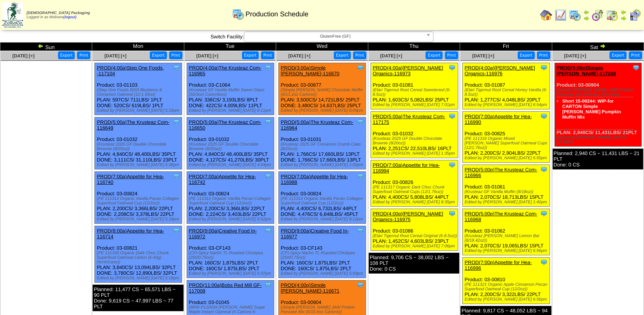 This screenshot has width=644, height=315. What do you see at coordinates (130, 179) in the screenshot?
I see `a: PROD(7:00a)Appetite for Hea-116740` at bounding box center [130, 179].